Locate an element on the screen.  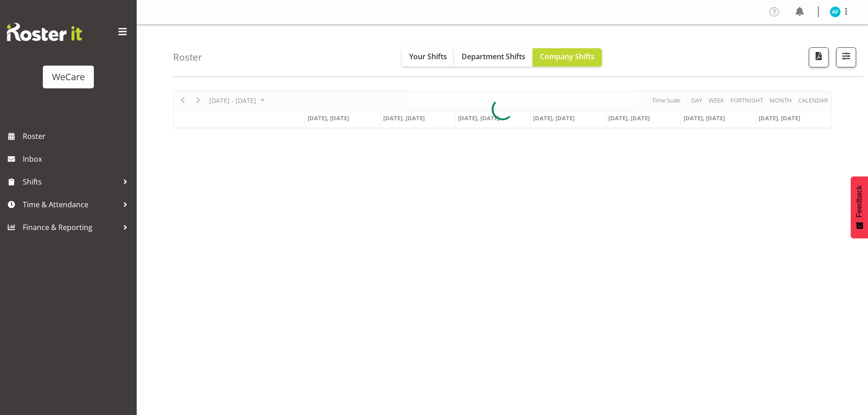
span: Feedback is located at coordinates (859, 202).